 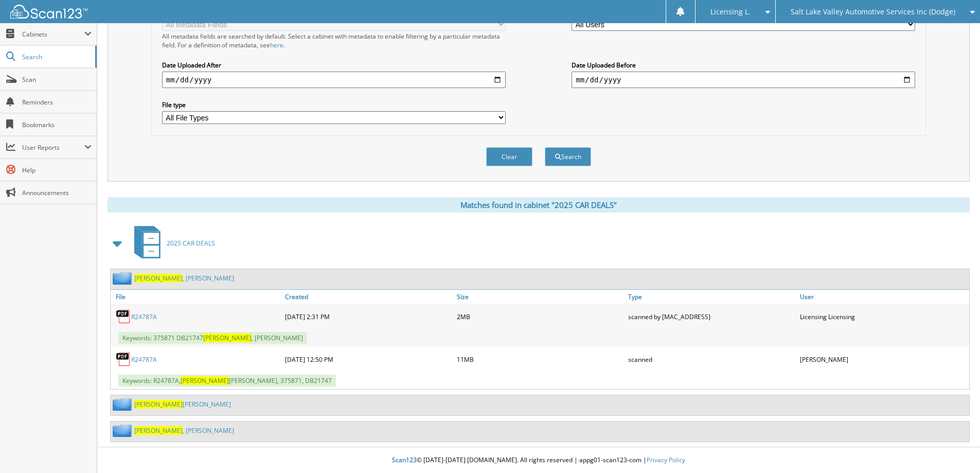 I want to click on span: Reminders, so click(x=56, y=102).